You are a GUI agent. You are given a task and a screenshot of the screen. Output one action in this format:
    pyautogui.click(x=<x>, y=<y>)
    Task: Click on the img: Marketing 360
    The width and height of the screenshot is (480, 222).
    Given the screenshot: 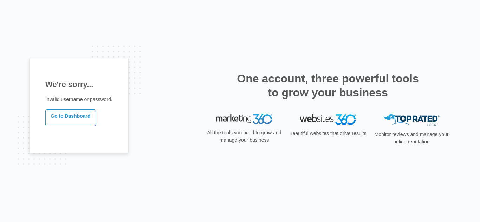 What is the action you would take?
    pyautogui.click(x=244, y=119)
    